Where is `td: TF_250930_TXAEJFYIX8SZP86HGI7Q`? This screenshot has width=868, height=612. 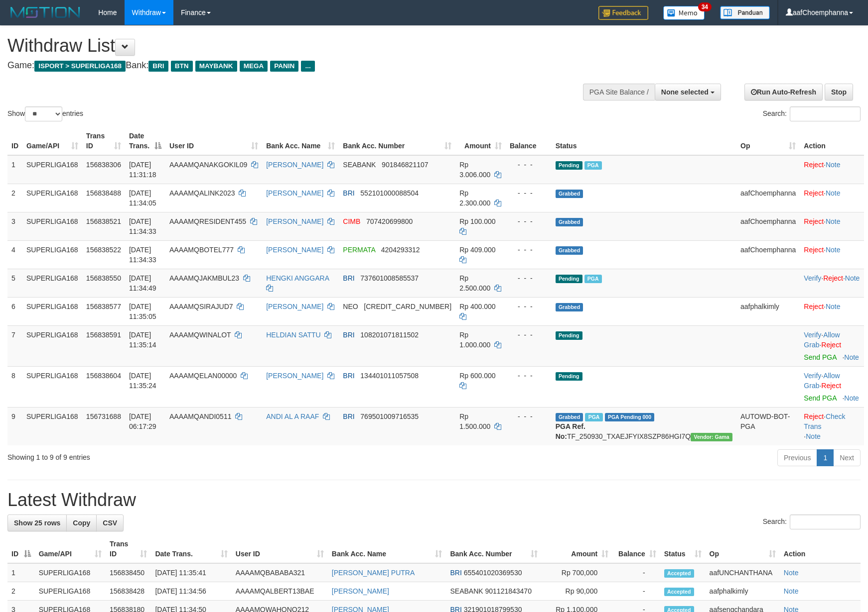 td: TF_250930_TXAEJFYIX8SZP86HGI7Q is located at coordinates (644, 426).